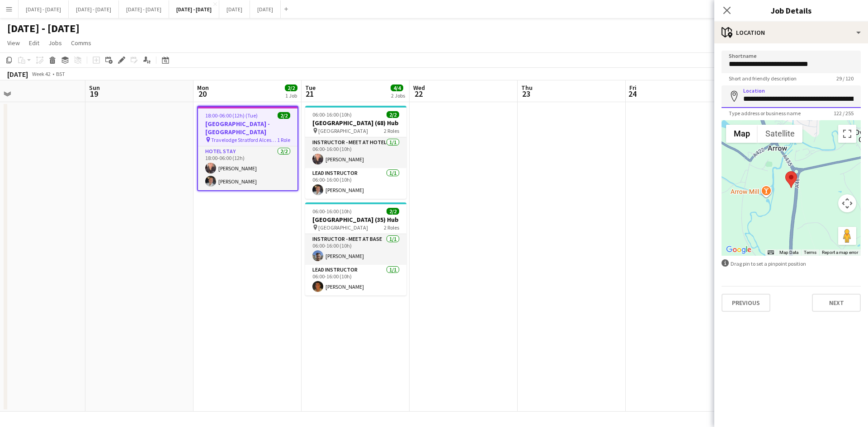 This screenshot has width=868, height=427. Describe the element at coordinates (419, 87) in the screenshot. I see `span: Wed` at that location.